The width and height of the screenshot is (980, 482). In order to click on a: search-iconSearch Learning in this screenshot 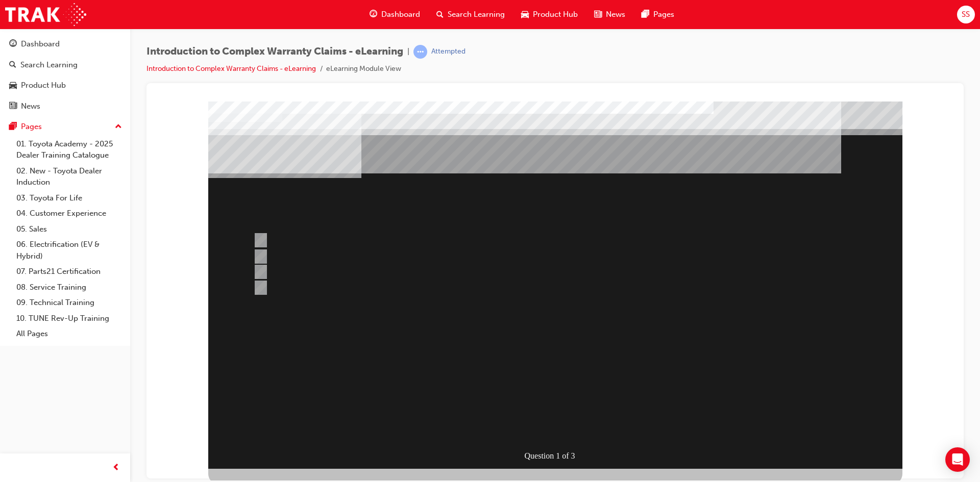, I will do `click(471, 14)`.